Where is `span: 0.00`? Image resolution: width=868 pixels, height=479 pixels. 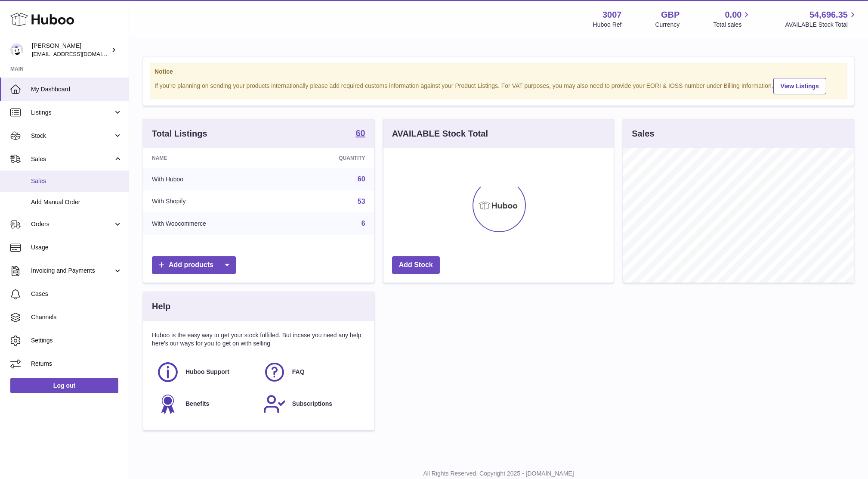 span: 0.00 is located at coordinates (733, 14).